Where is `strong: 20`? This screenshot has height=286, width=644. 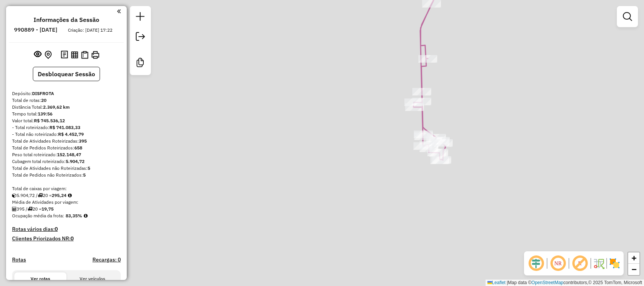
strong: 20 is located at coordinates (44, 100).